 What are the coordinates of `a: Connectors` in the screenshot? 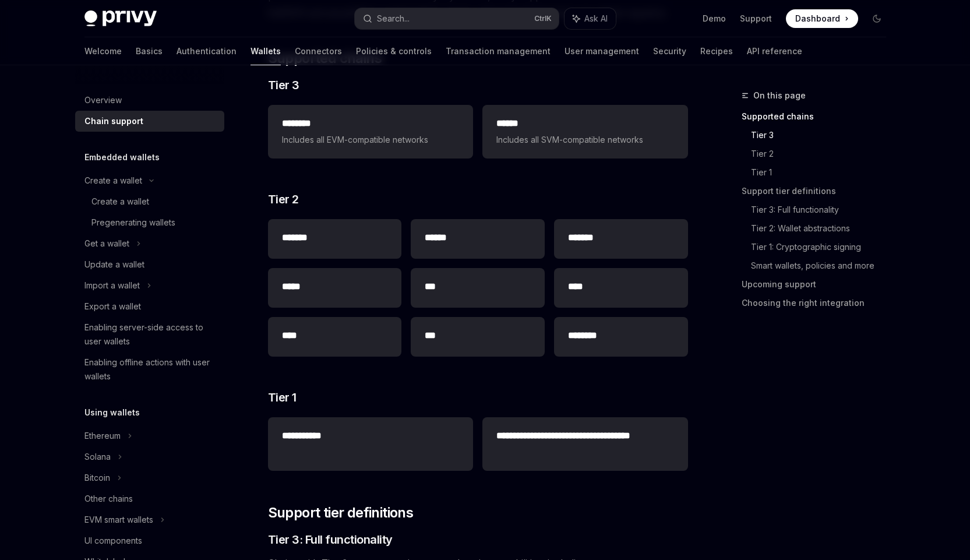 It's located at (318, 51).